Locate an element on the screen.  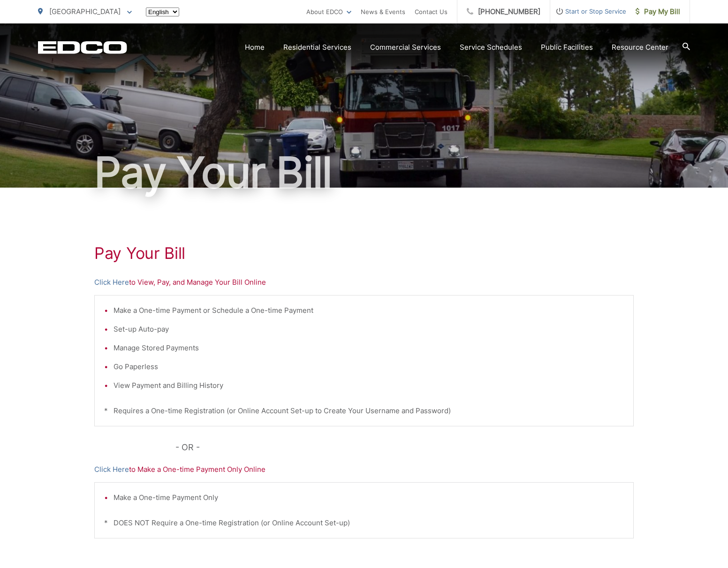
a: Commercial Services is located at coordinates (405, 48).